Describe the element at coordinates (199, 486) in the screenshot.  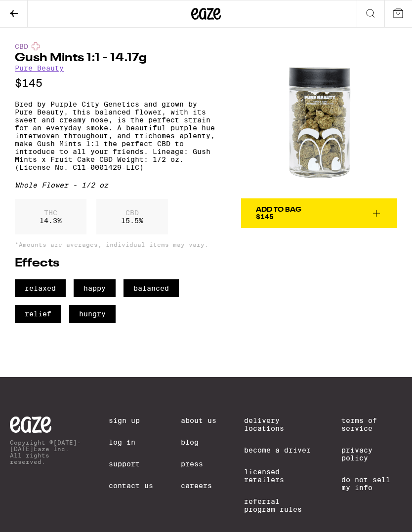
I see `a: Careers` at that location.